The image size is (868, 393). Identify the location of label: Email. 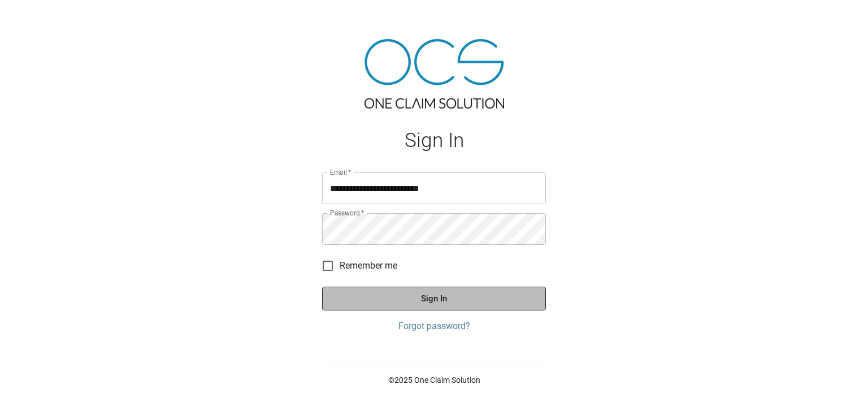
(341, 172).